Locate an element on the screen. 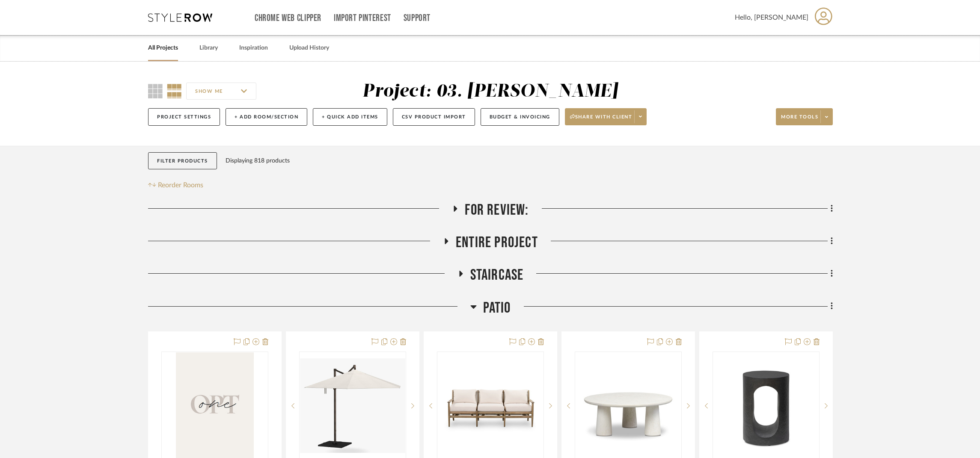  a: All Projects is located at coordinates (163, 48).